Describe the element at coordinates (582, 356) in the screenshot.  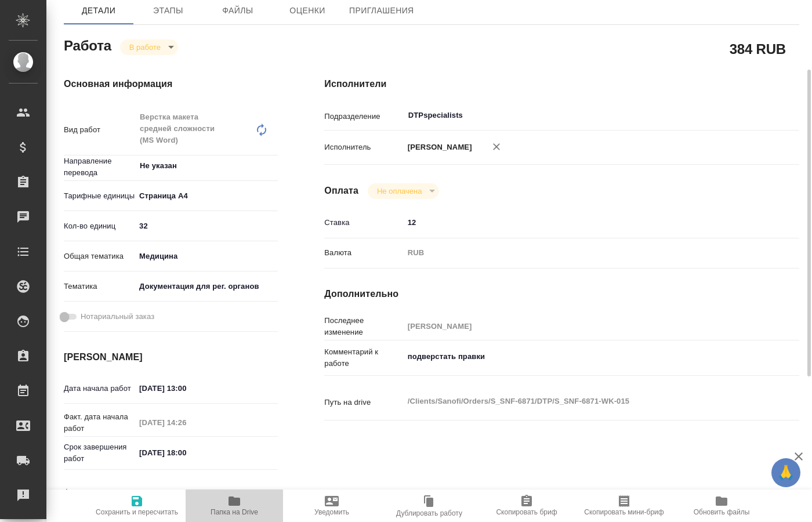
I see `textarea: подверстать правки` at that location.